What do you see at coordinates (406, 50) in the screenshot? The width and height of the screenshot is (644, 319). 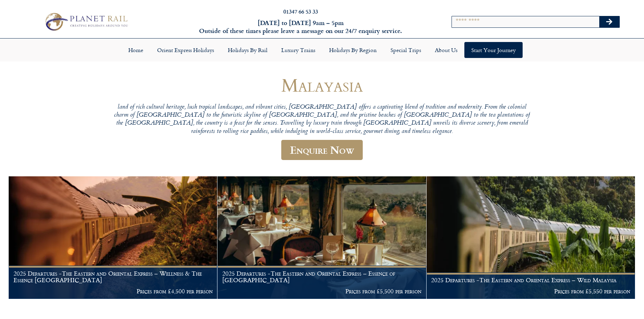 I see `a: Special Trips` at bounding box center [406, 50].